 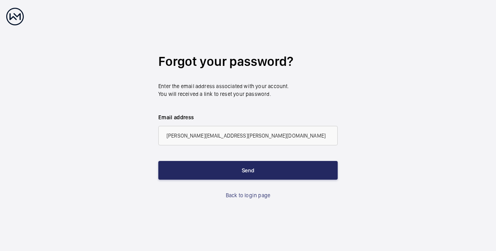 I want to click on input: abc@xyz, so click(x=248, y=136).